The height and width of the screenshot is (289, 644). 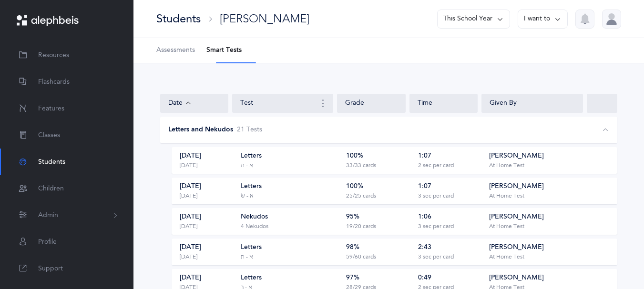 What do you see at coordinates (361, 196) in the screenshot?
I see `div: 25/25 cards` at bounding box center [361, 196].